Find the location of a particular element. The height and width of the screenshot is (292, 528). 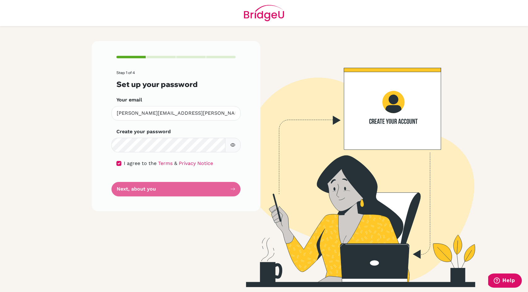

a: Privacy Notice is located at coordinates (196, 163).